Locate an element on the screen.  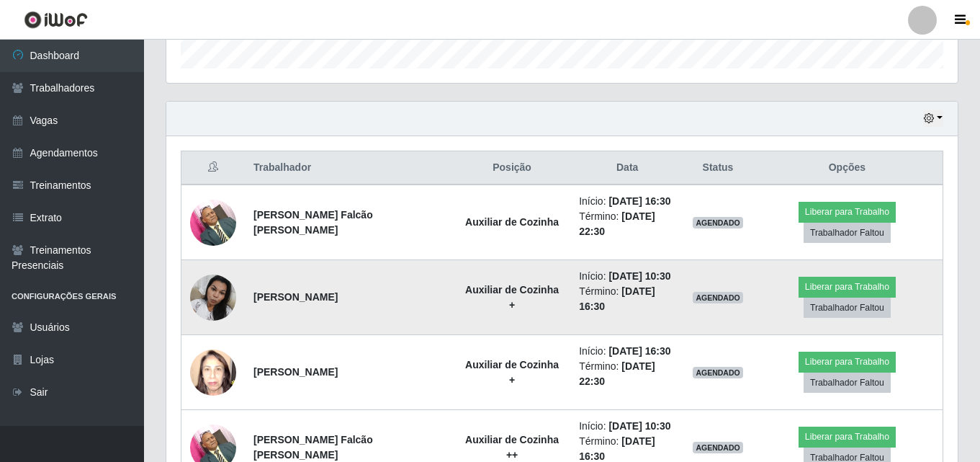
strong: Auxiliar de Cozinha ++ is located at coordinates (511, 446).